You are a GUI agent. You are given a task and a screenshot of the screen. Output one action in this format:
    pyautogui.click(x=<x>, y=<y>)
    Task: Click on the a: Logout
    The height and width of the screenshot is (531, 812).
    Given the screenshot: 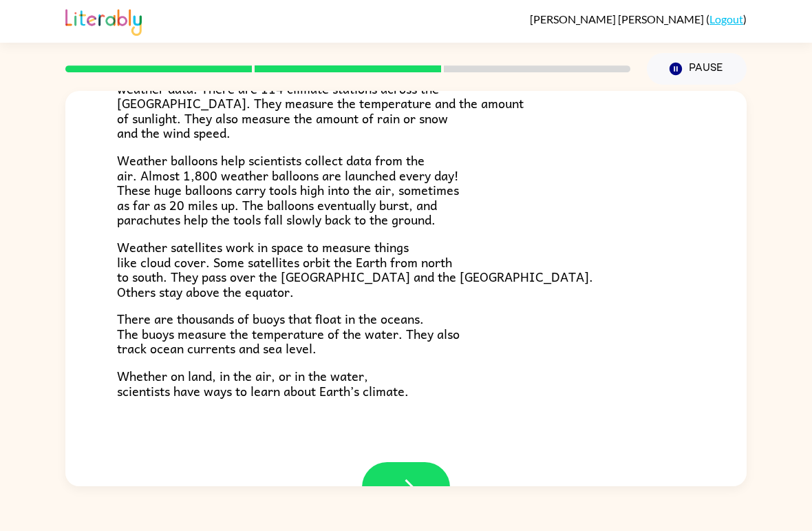 What is the action you would take?
    pyautogui.click(x=726, y=18)
    